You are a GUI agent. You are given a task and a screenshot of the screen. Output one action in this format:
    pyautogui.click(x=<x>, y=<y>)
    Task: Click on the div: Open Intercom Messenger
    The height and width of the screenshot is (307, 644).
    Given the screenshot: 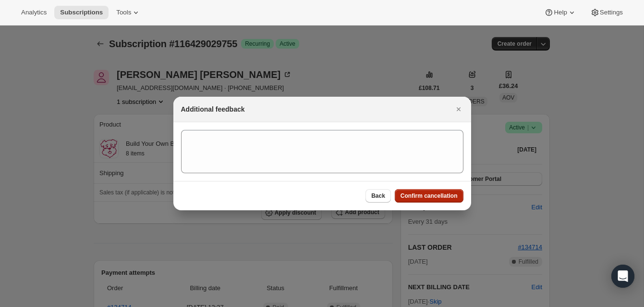 What is the action you would take?
    pyautogui.click(x=623, y=276)
    